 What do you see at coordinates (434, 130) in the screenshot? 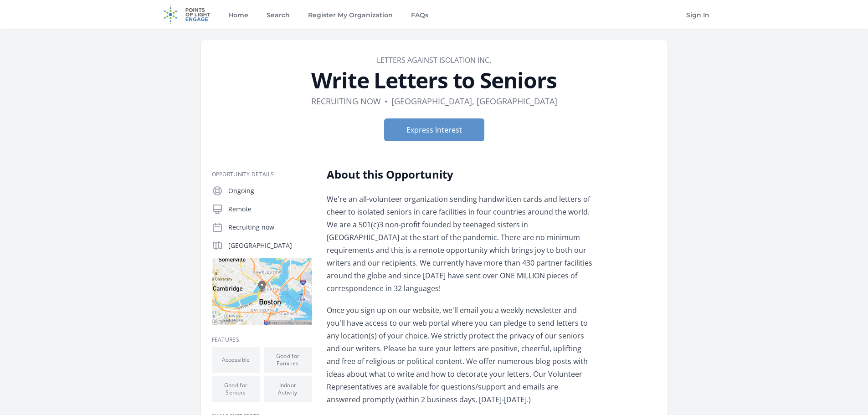
I see `button: Express Interest` at bounding box center [434, 130].